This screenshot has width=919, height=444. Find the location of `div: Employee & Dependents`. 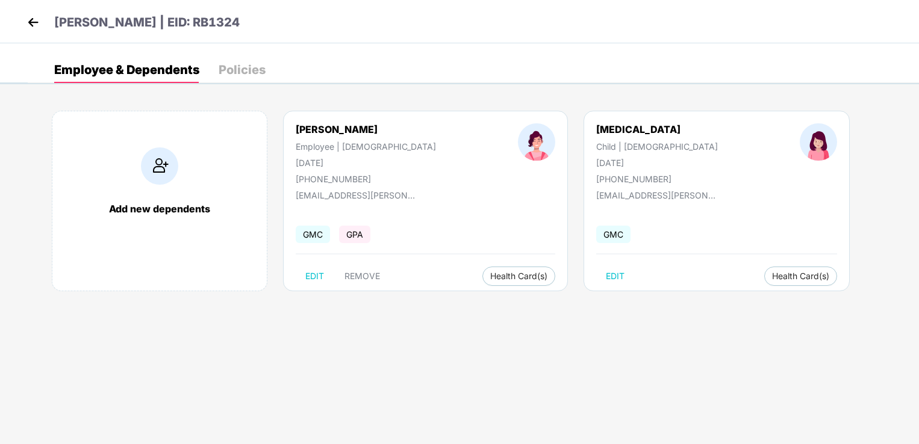

div: Employee & Dependents is located at coordinates (126, 70).